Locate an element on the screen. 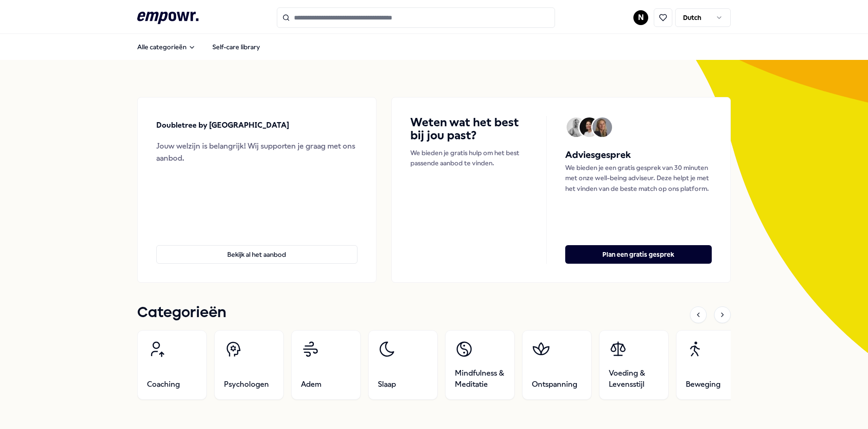 The image size is (868, 429). h5: Adviesgesprek is located at coordinates (639, 155).